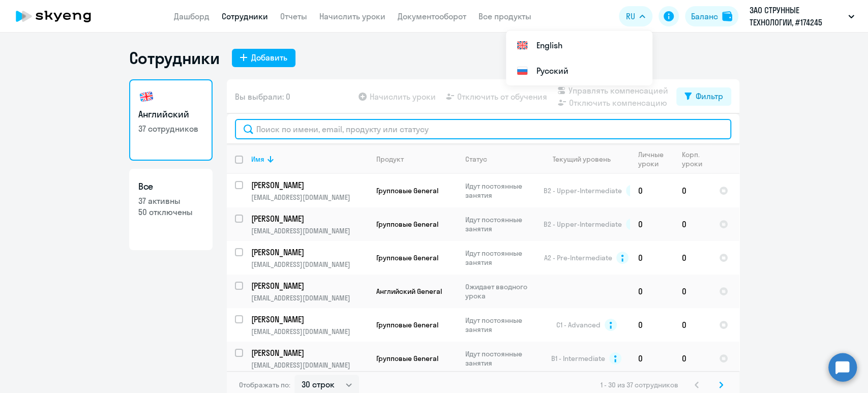 The image size is (868, 393). I want to click on h3: Все, so click(171, 186).